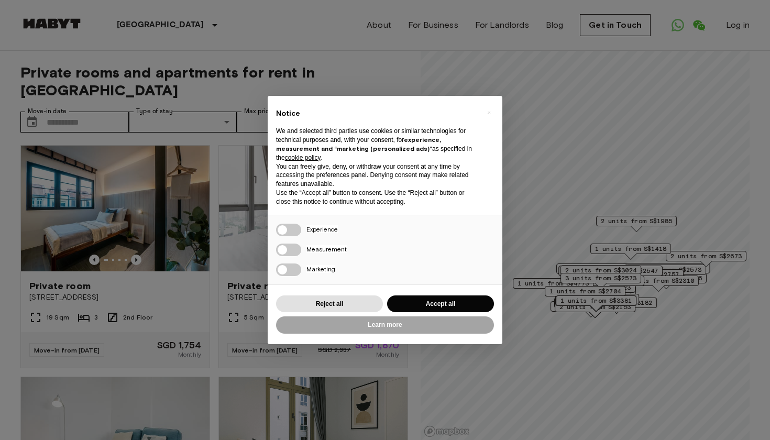 Image resolution: width=770 pixels, height=440 pixels. I want to click on p: Use the “Accept all” button to consent. Use the “Reject all” button or close this notice to conti..., so click(377, 198).